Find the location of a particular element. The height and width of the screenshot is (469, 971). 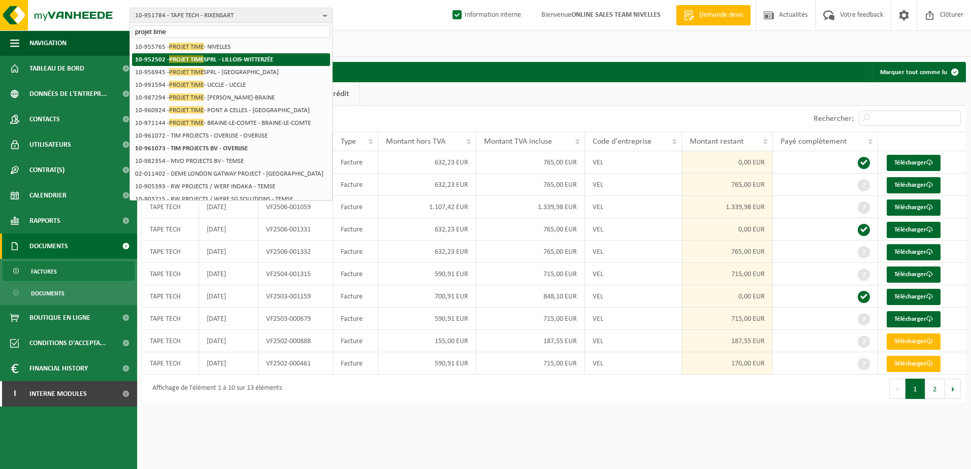

span: Financial History is located at coordinates (58, 369).